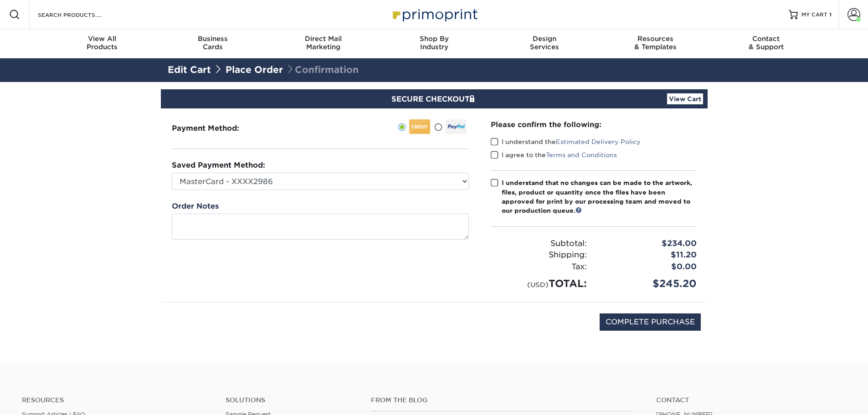 This screenshot has height=415, width=868. I want to click on div: Industry, so click(434, 43).